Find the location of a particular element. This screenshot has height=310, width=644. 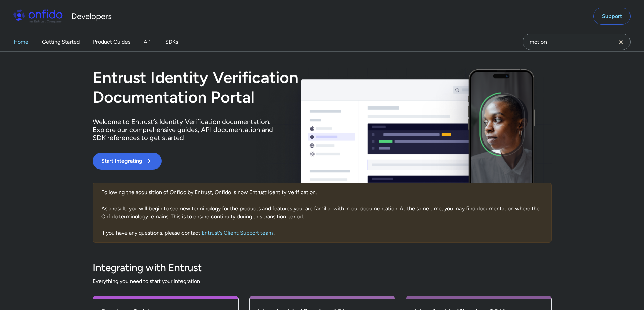

a: Home is located at coordinates (21, 42).